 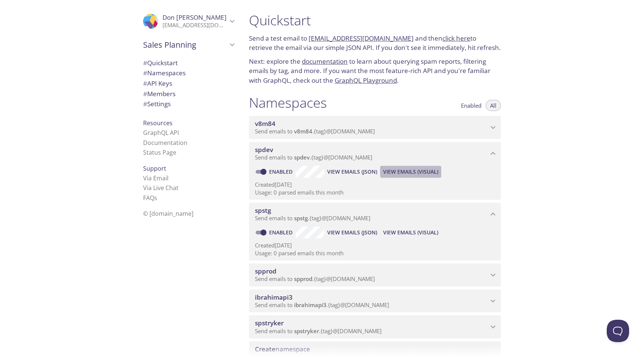 I want to click on div: spstryker namespace, so click(x=375, y=327).